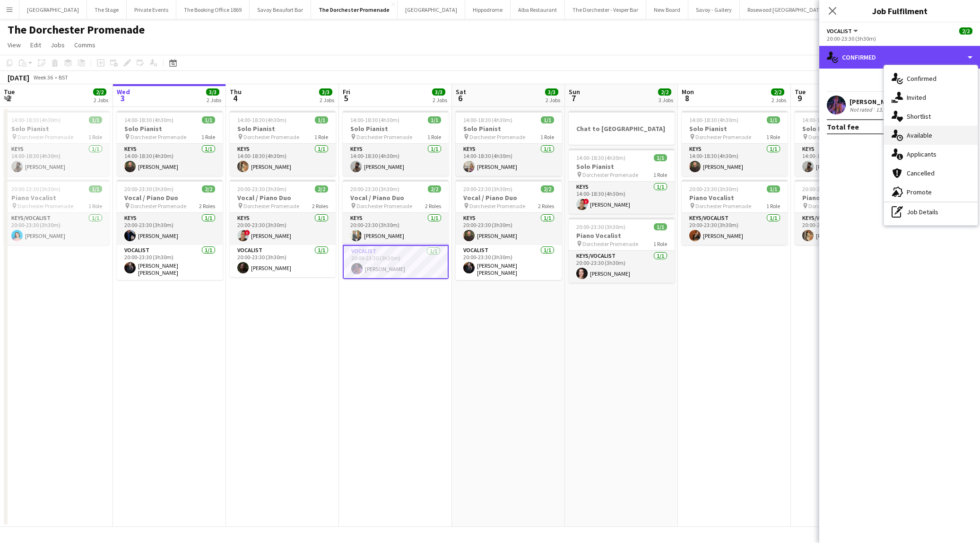 The height and width of the screenshot is (543, 980). Describe the element at coordinates (622, 181) in the screenshot. I see `div: 14:00-18:30 (4h30m)1/1Solo Pianist Dorchester Promenade1 RoleKeys1/114:00-18:30 (4h30m)![PERSON_N...` at that location.